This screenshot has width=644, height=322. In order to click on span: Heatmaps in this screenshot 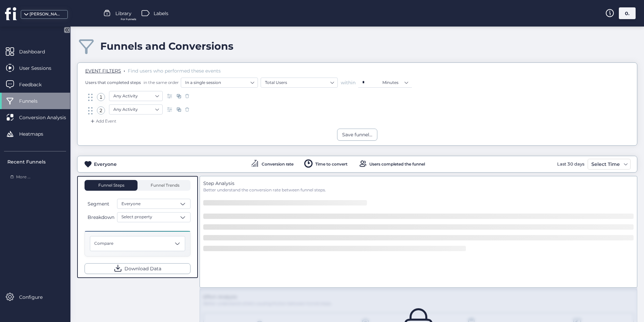, I will do `click(36, 134)`.